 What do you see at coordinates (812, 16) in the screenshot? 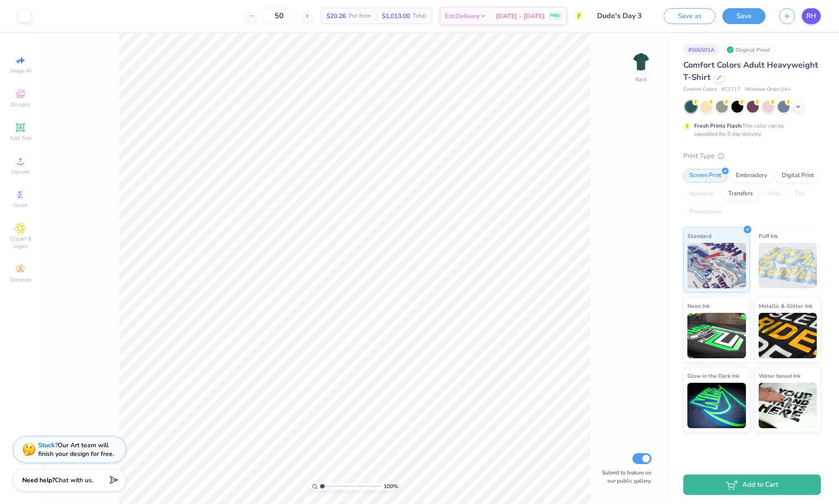
I see `a: RH` at bounding box center [812, 16].